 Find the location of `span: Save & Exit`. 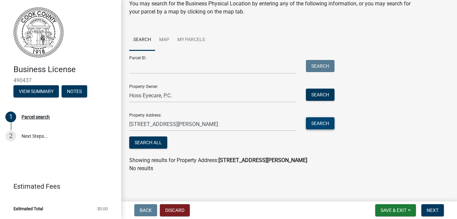

span: Save & Exit is located at coordinates (393, 210).